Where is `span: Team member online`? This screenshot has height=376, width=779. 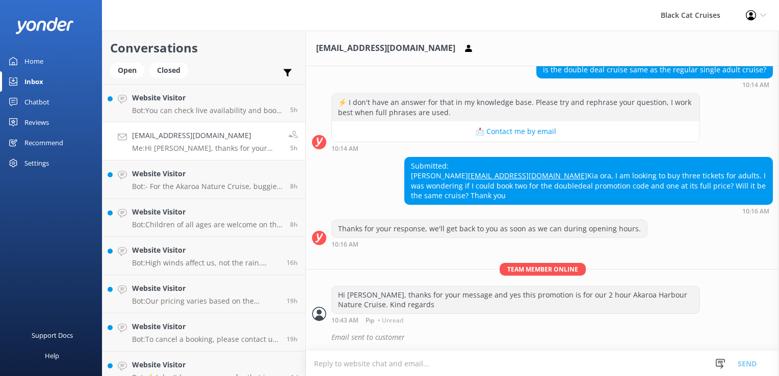
span: Team member online is located at coordinates (542, 269).